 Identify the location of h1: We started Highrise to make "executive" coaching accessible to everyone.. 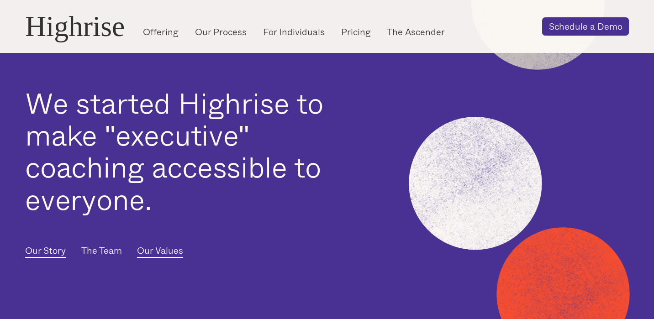
(191, 151).